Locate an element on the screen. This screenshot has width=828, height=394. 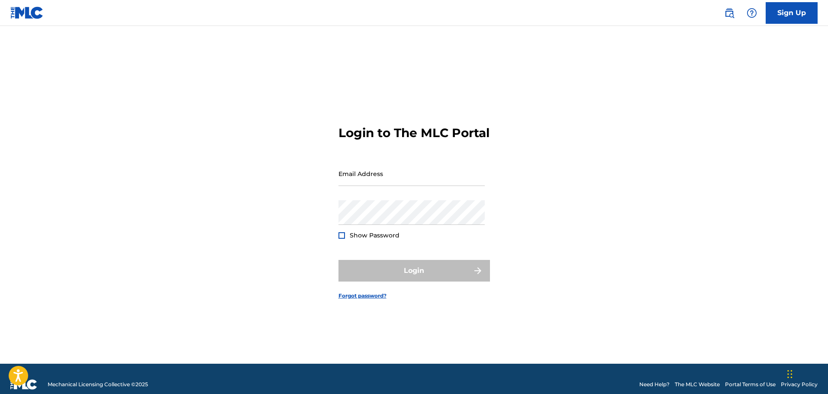
a: Public Search is located at coordinates (730, 13).